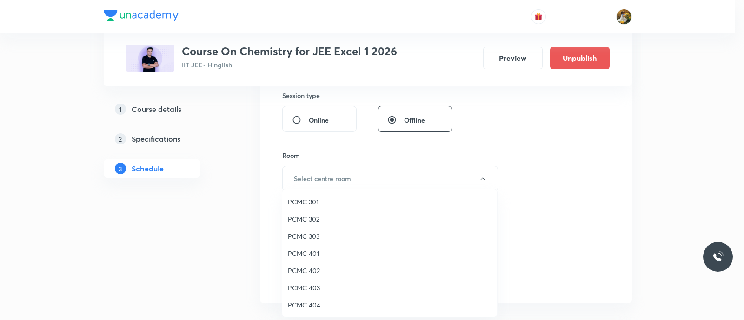 The height and width of the screenshot is (320, 744). Describe the element at coordinates (389, 253) in the screenshot. I see `span: PCMC 401` at that location.